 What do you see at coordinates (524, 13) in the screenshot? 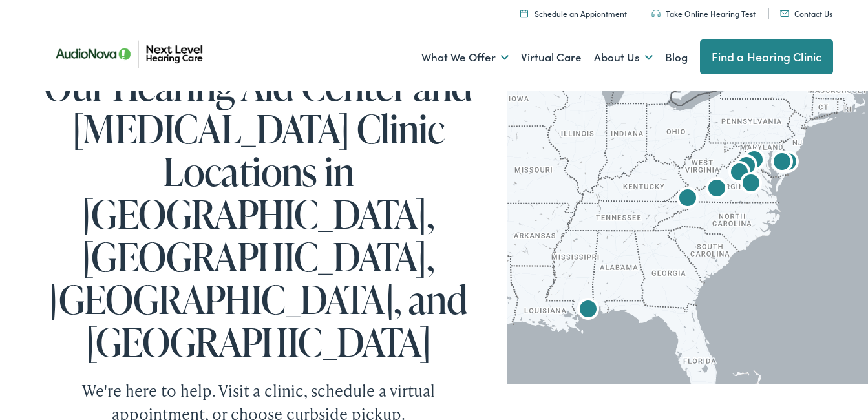
I see `img: Calendar icon representing the ability to schedule a hearing test or hearing aid appointment at N...` at bounding box center [524, 13].